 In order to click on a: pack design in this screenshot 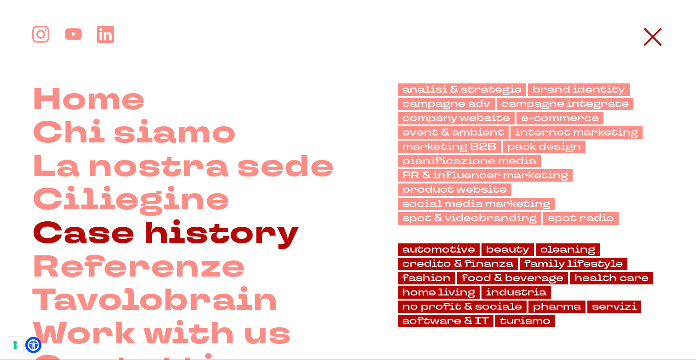, I will do `click(544, 146)`.